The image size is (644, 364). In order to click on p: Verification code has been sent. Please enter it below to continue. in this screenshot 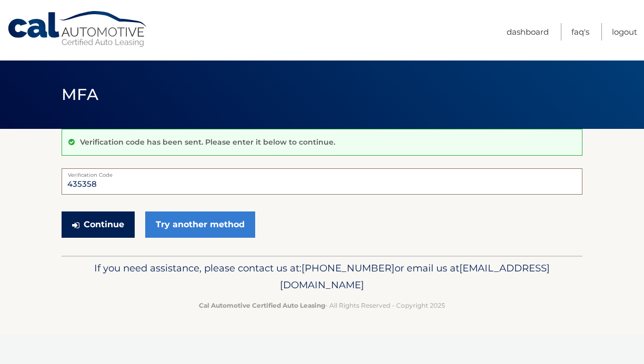, I will do `click(207, 142)`.